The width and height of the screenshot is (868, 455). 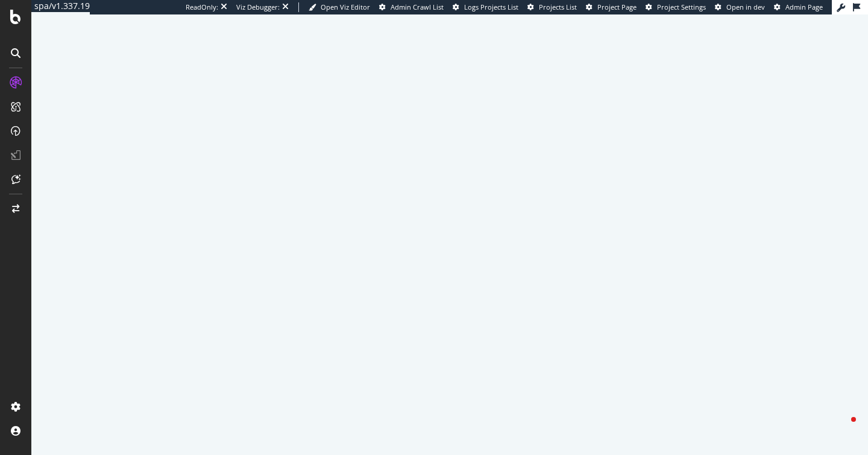 I want to click on a: Admin Crawl List, so click(x=411, y=7).